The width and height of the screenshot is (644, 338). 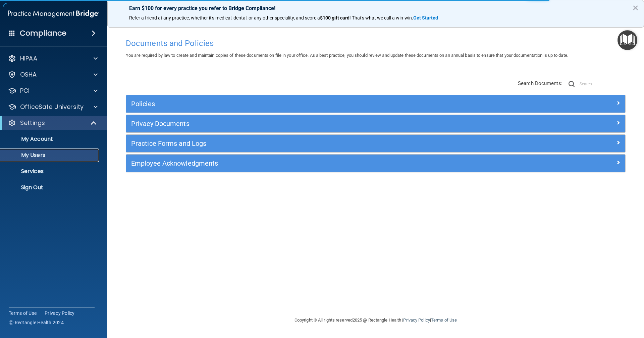 I want to click on h5: Policies, so click(x=313, y=104).